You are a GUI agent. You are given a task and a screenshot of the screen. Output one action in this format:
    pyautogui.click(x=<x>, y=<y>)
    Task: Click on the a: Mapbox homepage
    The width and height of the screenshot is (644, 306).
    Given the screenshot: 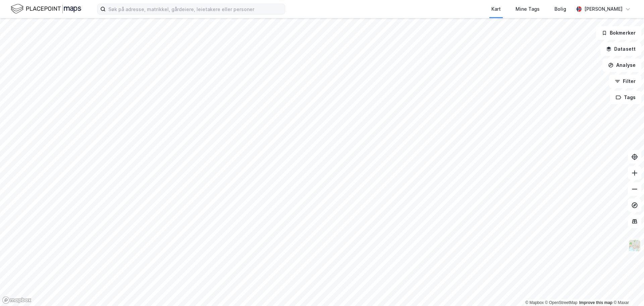 What is the action you would take?
    pyautogui.click(x=17, y=300)
    